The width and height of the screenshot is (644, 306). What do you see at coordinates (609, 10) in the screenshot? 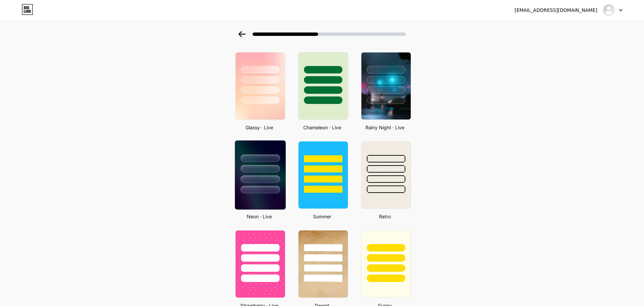
I see `img: nexgendataentry` at bounding box center [609, 10].